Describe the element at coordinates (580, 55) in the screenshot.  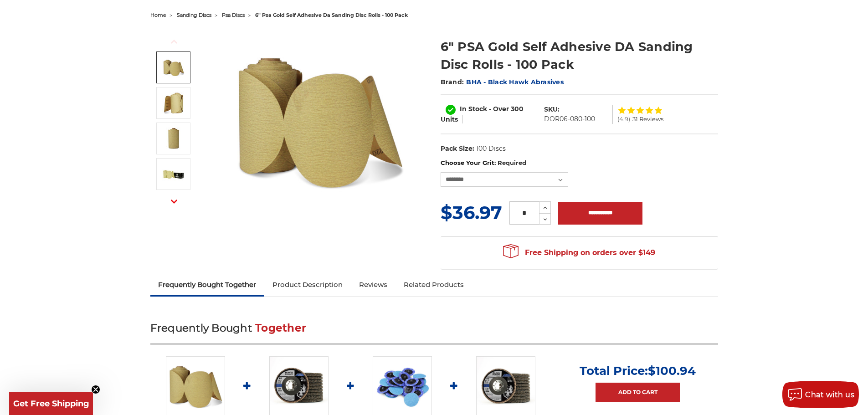
I see `h1: 6" PSA Gold Self Adhesive DA Sanding Disc Rolls - 100 Pack` at that location.